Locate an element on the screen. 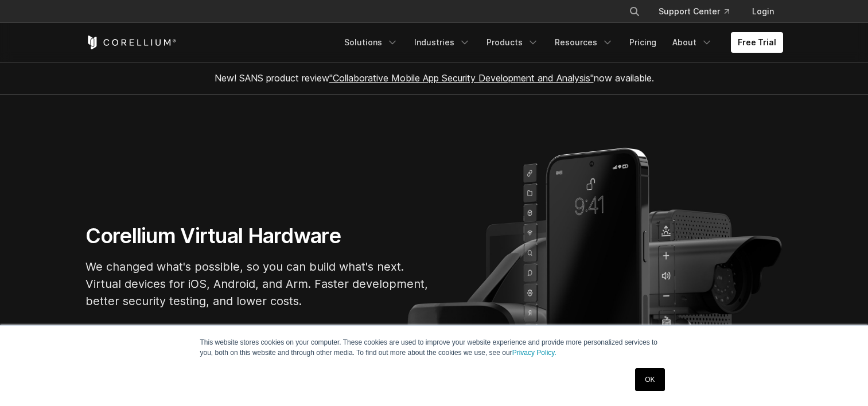 This screenshot has height=406, width=868. a: Resources is located at coordinates (584, 43).